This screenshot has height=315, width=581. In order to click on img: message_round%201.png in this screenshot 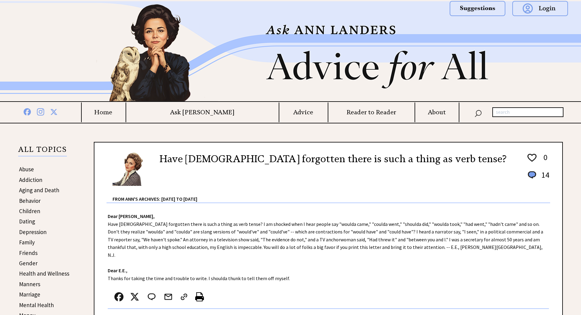, I will do `click(532, 175)`.